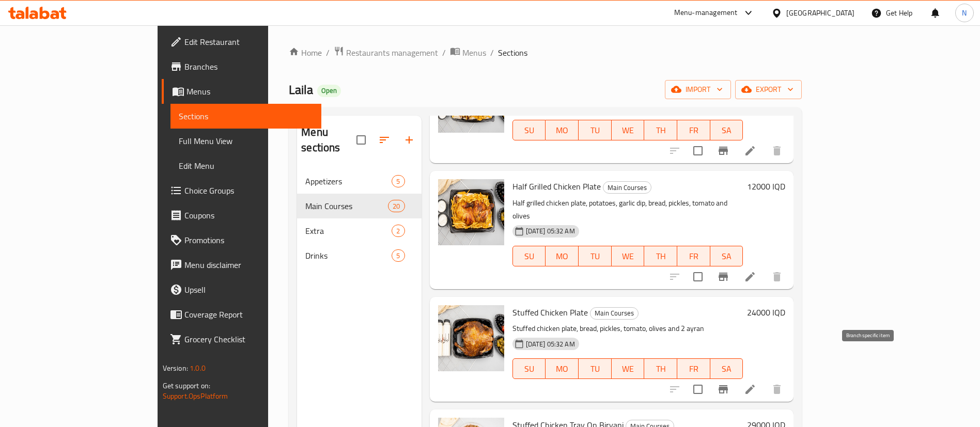  Describe the element at coordinates (360, 219) in the screenshot. I see `nav: Menu sections` at that location.